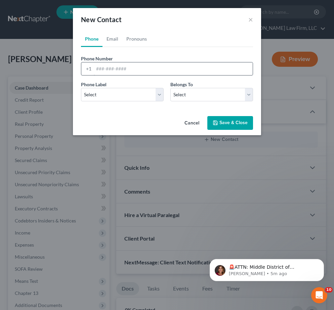  Describe the element at coordinates (136, 39) in the screenshot. I see `a: Pronouns` at that location.